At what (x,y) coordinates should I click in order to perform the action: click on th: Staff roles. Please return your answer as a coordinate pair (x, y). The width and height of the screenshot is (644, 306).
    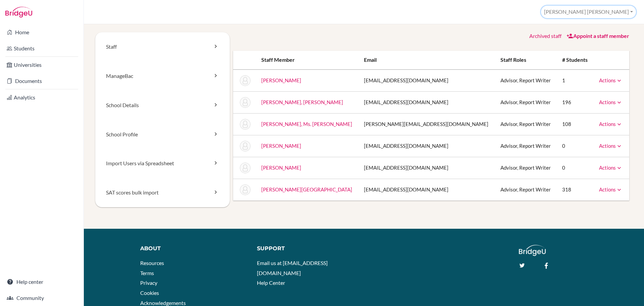
    Looking at the image, I should click on (526, 60).